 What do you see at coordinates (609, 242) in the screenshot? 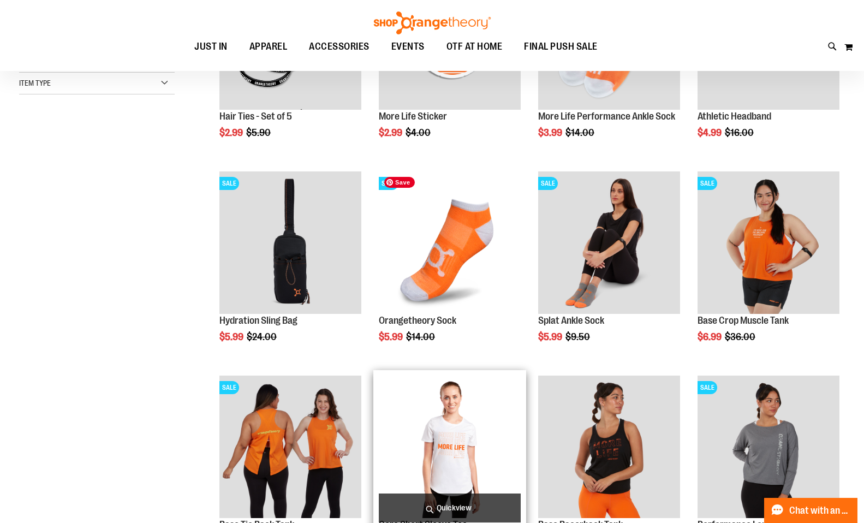
I see `img: Product image for Splat Ankle Sock` at bounding box center [609, 242].